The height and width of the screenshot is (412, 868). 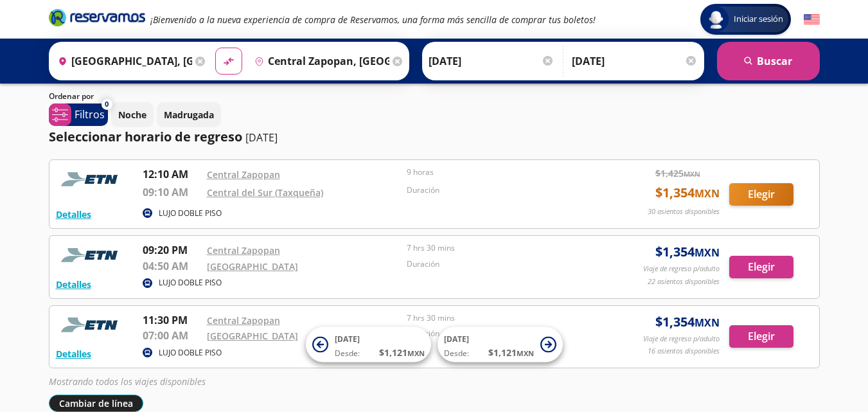 I want to click on p: Filtros, so click(x=89, y=115).